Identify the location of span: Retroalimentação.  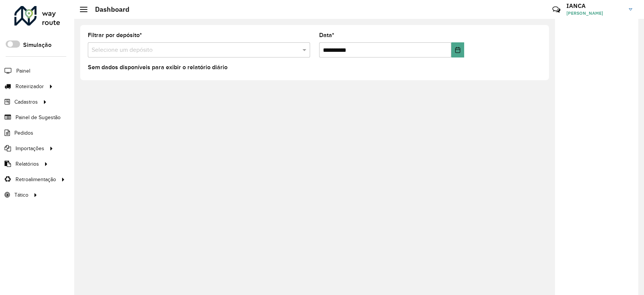
(35, 179).